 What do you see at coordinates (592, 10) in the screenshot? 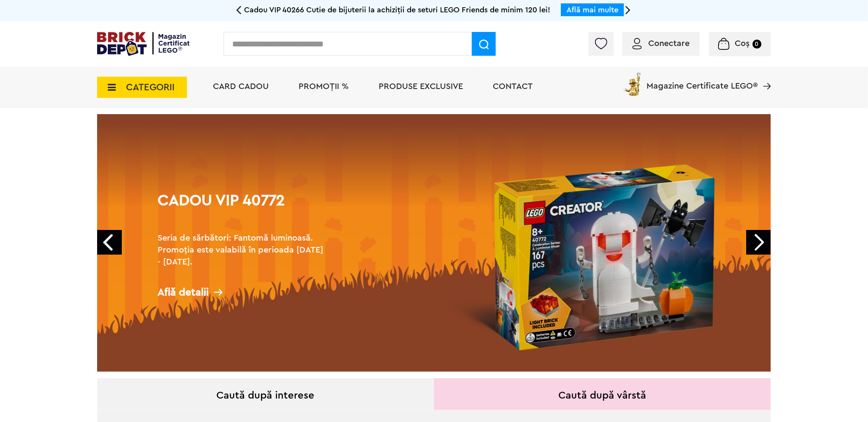
I see `a: Află mai multe` at bounding box center [592, 10].